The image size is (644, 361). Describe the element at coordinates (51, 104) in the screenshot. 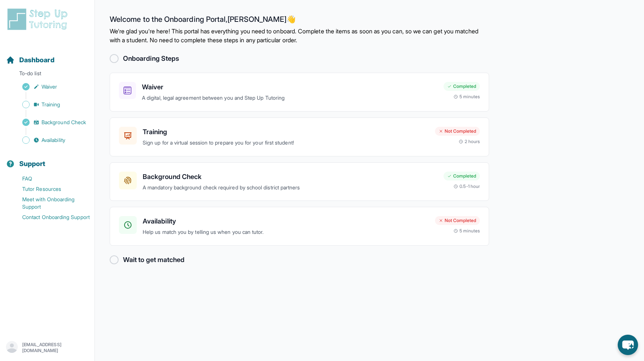

I see `span: Training` at that location.